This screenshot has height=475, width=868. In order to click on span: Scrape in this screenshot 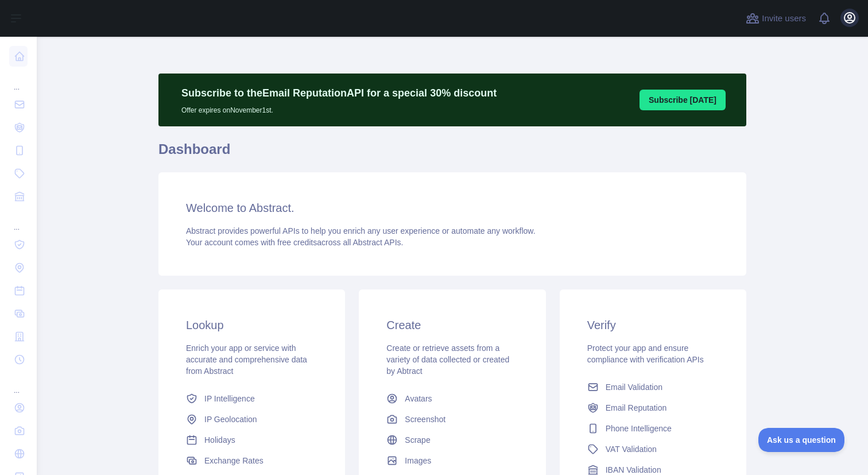, I will do `click(417, 440)`.